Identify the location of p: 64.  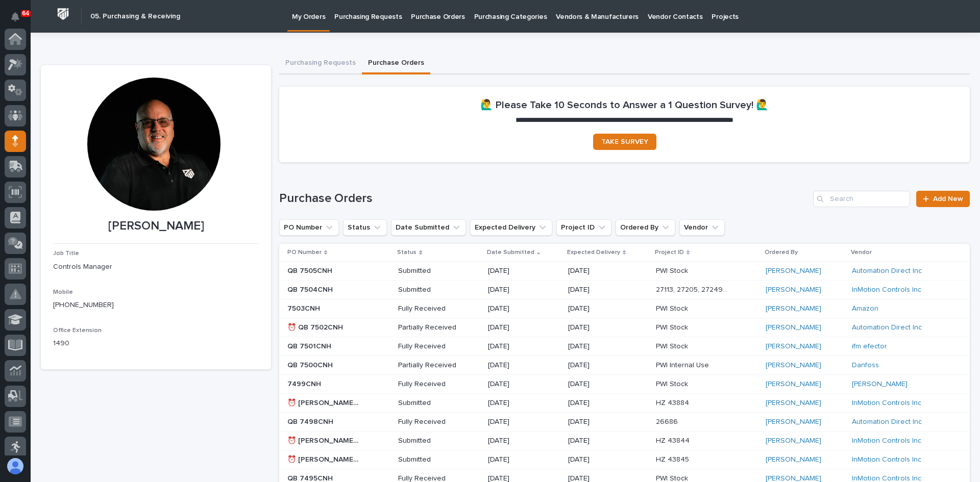
(25, 13).